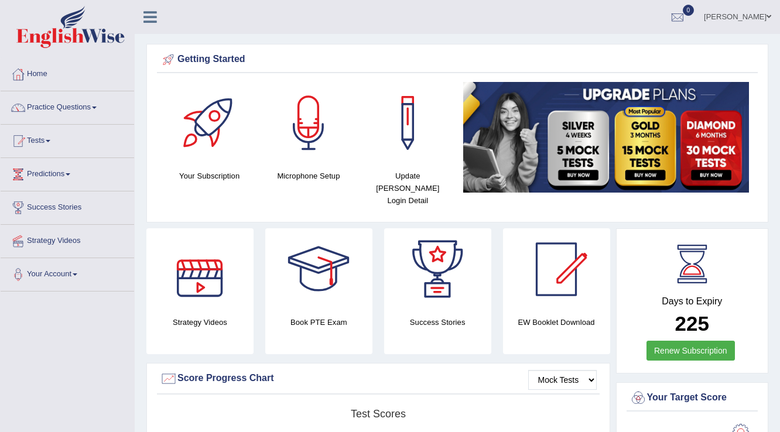  What do you see at coordinates (378, 379) in the screenshot?
I see `div: Score Progress Chart` at bounding box center [378, 379].